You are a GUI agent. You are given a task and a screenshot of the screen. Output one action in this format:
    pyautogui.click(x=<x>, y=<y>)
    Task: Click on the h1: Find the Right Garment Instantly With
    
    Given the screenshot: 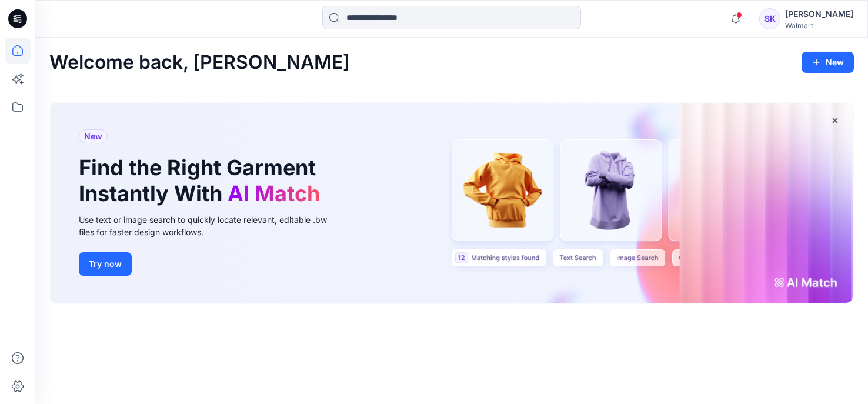 What is the action you would take?
    pyautogui.click(x=202, y=180)
    